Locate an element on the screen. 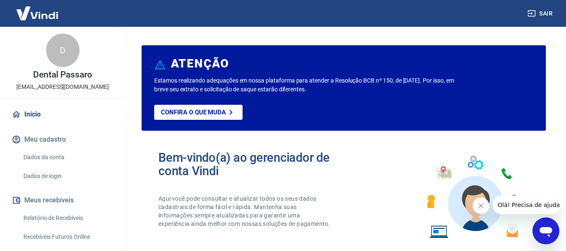 The image size is (566, 251). img: Vindi is located at coordinates (37, 13).